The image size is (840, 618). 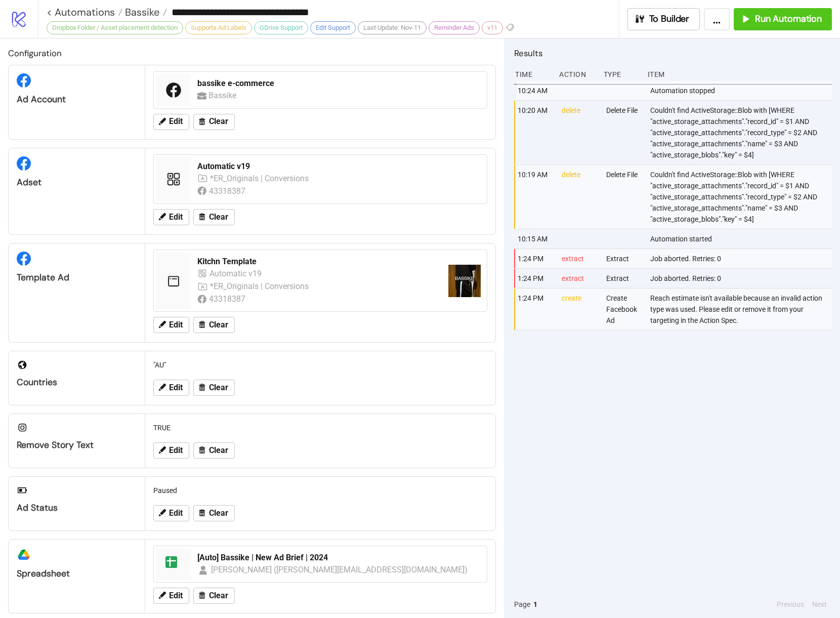 What do you see at coordinates (535, 197) in the screenshot?
I see `div: 10:19 AM` at bounding box center [535, 197].